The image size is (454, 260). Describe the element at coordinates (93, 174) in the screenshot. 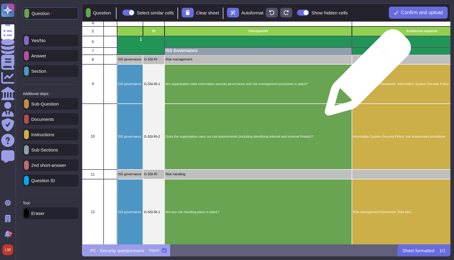

I see `div: 11` at that location.